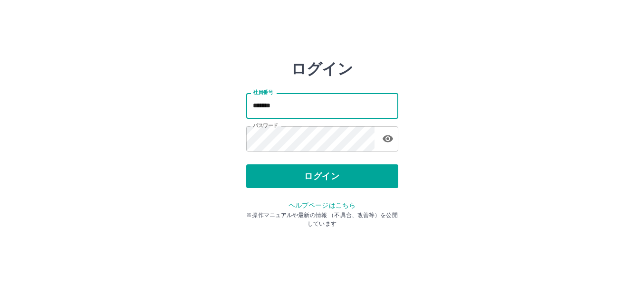  I want to click on button: ログイン, so click(322, 176).